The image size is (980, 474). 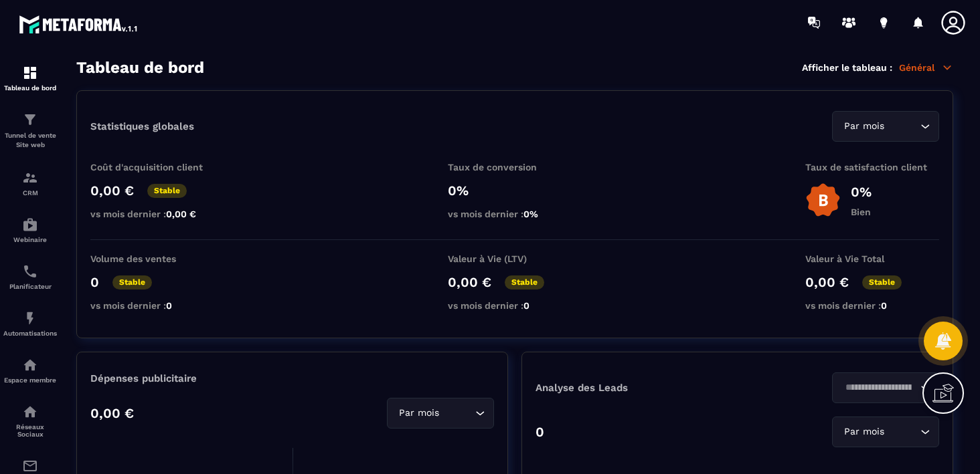 I want to click on a: automationsautomationsWebinaire, so click(x=30, y=230).